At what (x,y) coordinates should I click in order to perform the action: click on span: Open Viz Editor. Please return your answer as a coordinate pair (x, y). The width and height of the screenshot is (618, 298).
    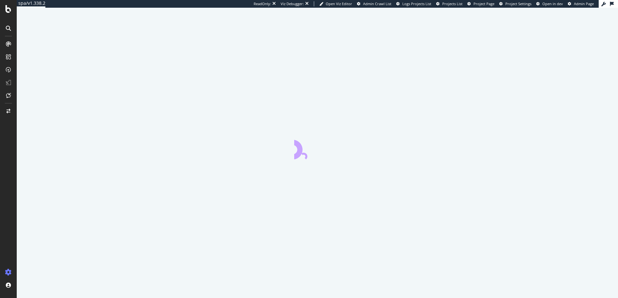
    Looking at the image, I should click on (339, 4).